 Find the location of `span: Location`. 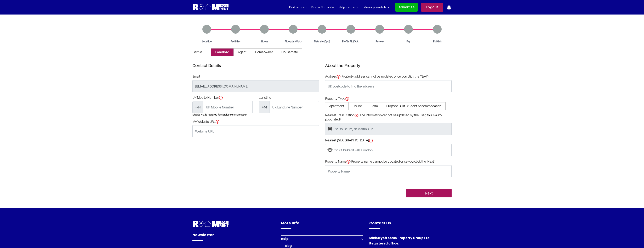

span: Location is located at coordinates (207, 41).